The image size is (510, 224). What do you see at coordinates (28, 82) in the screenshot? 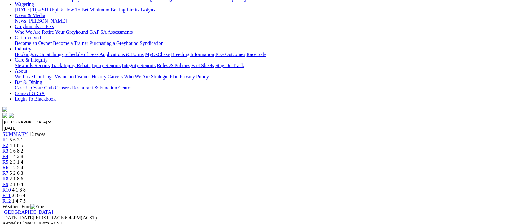
I see `a: Bar & Dining` at bounding box center [28, 82].